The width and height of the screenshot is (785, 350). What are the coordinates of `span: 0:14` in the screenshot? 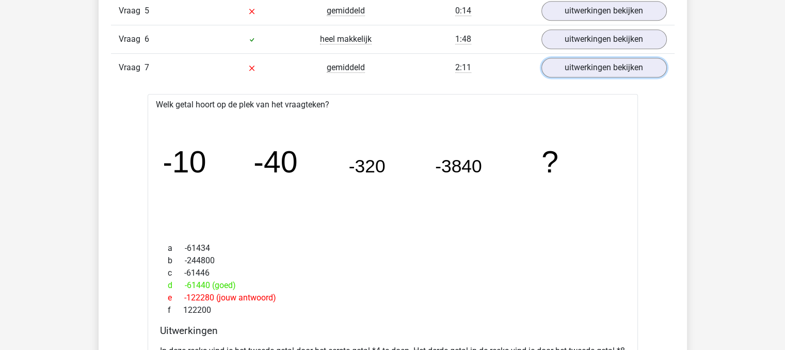 It's located at (463, 11).